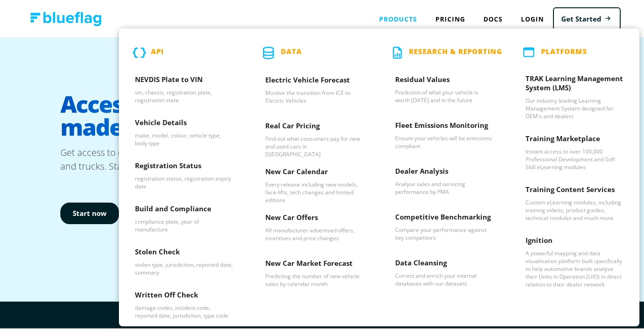 The height and width of the screenshot is (330, 644). I want to click on h3: Dealer Analysis, so click(444, 171).